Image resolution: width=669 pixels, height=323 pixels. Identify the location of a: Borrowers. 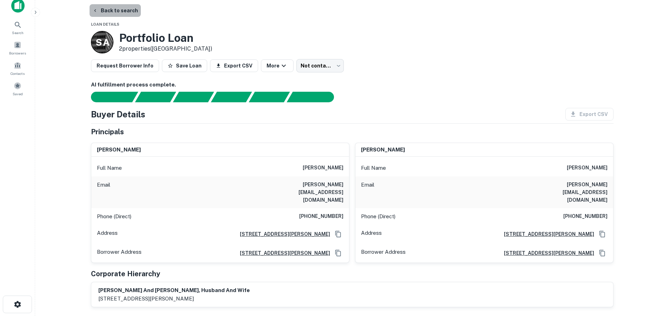
(18, 48).